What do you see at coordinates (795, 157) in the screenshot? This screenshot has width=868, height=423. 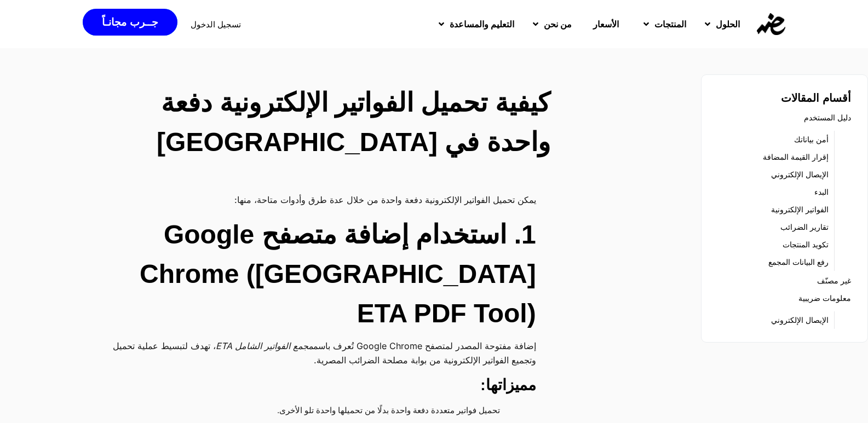 I see `a: إقرار القيمة المضافة` at bounding box center [795, 157].